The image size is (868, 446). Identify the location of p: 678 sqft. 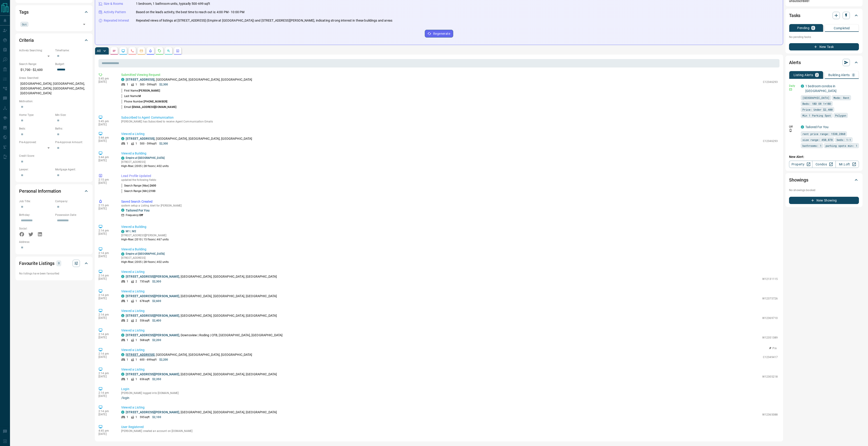
(145, 301).